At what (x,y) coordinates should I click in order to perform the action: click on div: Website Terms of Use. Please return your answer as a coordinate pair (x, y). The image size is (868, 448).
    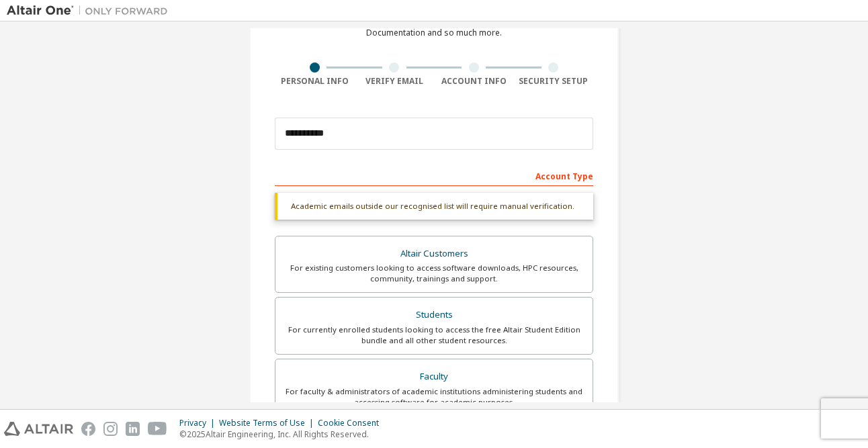
    Looking at the image, I should click on (268, 423).